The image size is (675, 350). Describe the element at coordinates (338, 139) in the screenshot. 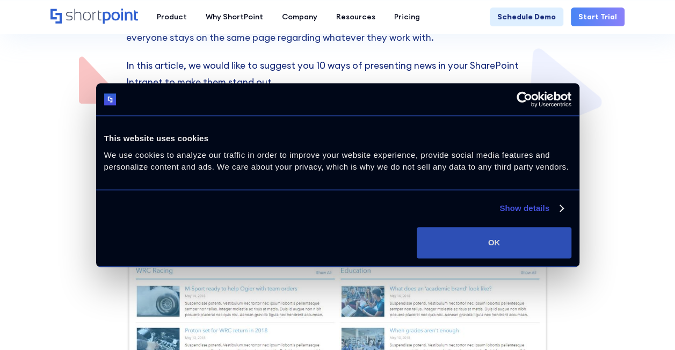

I see `div: This website uses cookies` at that location.